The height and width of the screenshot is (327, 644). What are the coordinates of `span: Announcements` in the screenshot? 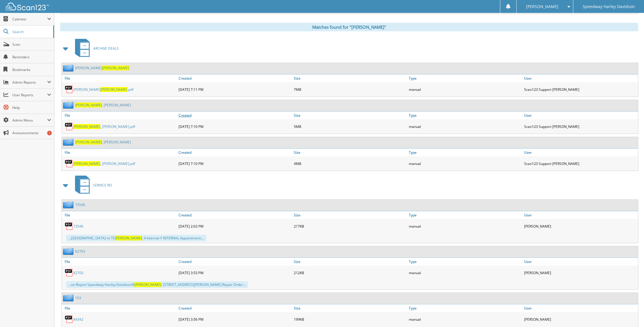 It's located at (32, 133).